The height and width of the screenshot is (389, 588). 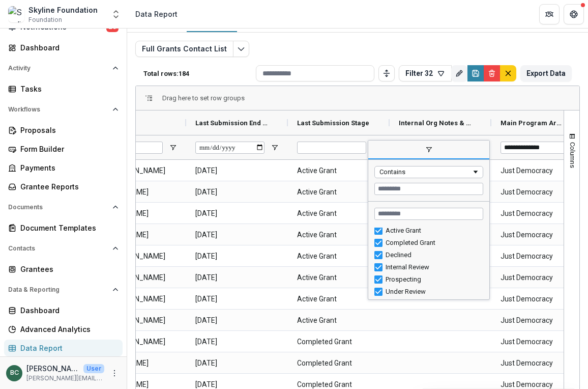 I want to click on div: Under Review, so click(x=432, y=291).